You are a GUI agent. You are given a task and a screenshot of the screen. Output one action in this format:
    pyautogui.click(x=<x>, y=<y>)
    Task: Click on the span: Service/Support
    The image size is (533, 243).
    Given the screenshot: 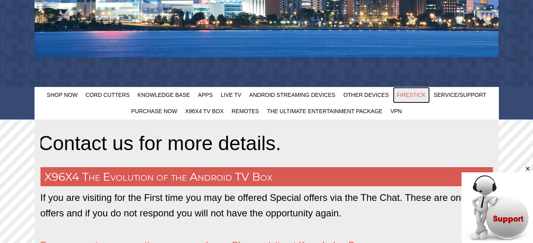 What is the action you would take?
    pyautogui.click(x=460, y=95)
    